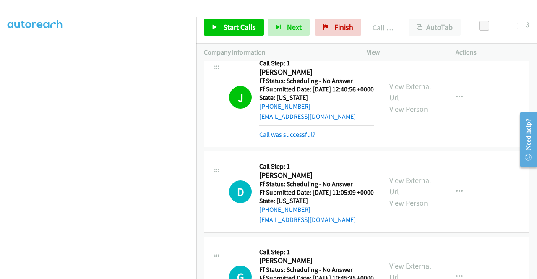 This screenshot has width=537, height=279. I want to click on h1: D, so click(241, 192).